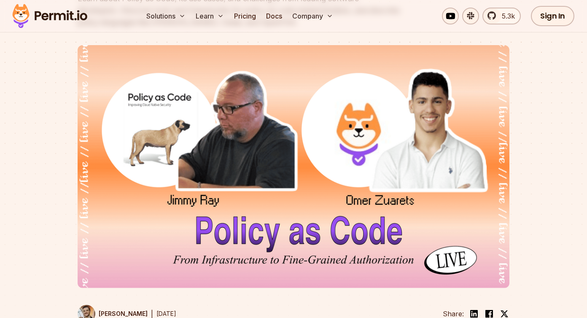 This screenshot has height=318, width=587. Describe the element at coordinates (504, 314) in the screenshot. I see `button: twitter` at that location.